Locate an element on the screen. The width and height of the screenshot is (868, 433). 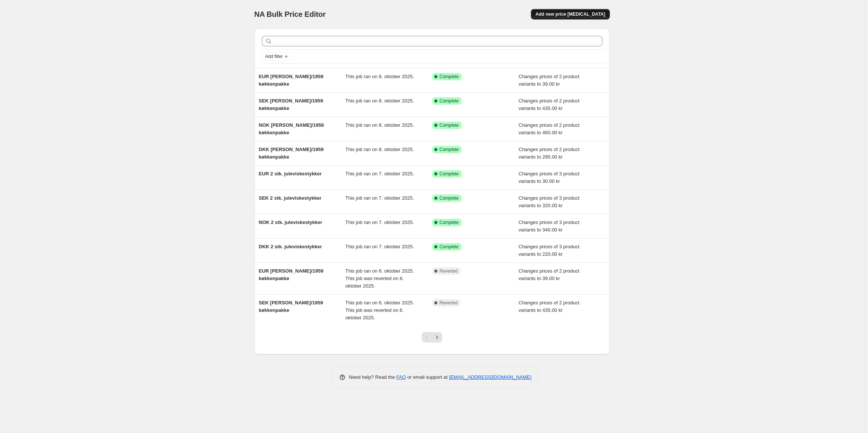
span: Changes prices of 3 product variants to 220.00 kr is located at coordinates (549, 250).